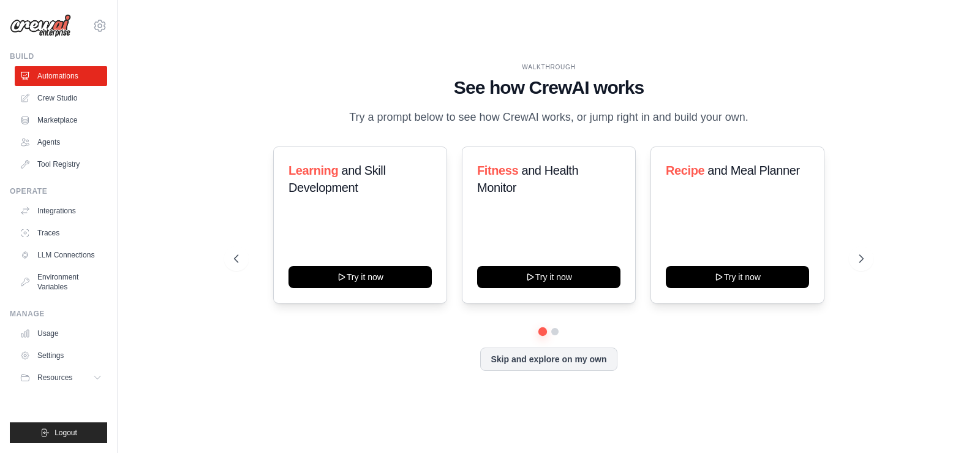 Image resolution: width=980 pixels, height=453 pixels. What do you see at coordinates (684, 170) in the screenshot?
I see `span: Recipe` at bounding box center [684, 170].